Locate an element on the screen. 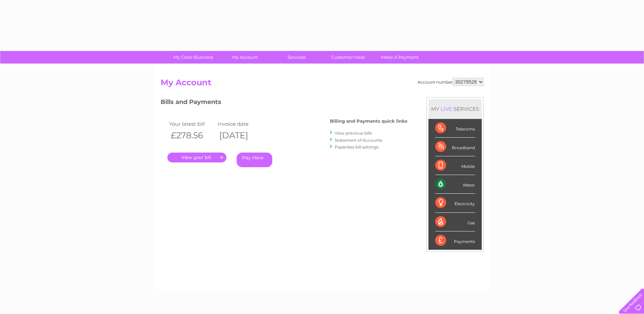  div: Payments is located at coordinates (454, 240).